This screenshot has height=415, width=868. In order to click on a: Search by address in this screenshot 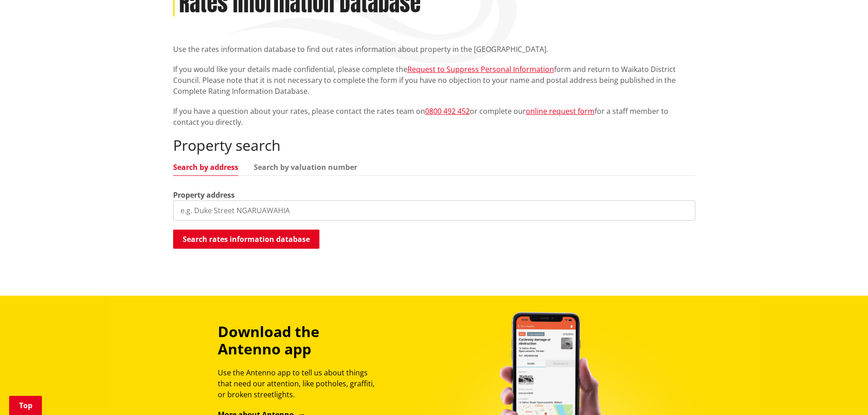, I will do `click(205, 167)`.